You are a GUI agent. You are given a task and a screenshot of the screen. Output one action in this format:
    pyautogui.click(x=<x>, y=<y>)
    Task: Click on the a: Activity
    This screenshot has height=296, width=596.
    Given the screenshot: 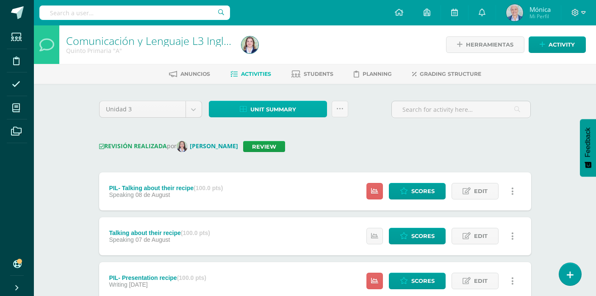 What is the action you would take?
    pyautogui.click(x=557, y=44)
    